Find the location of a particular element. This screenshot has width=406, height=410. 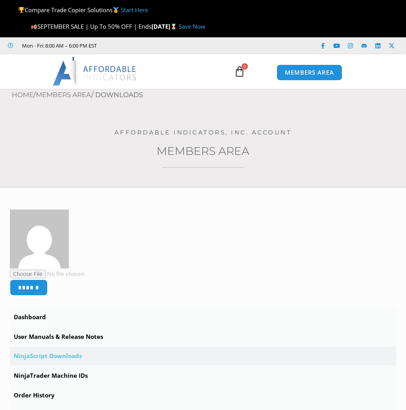

span: 0 is located at coordinates (245, 66).